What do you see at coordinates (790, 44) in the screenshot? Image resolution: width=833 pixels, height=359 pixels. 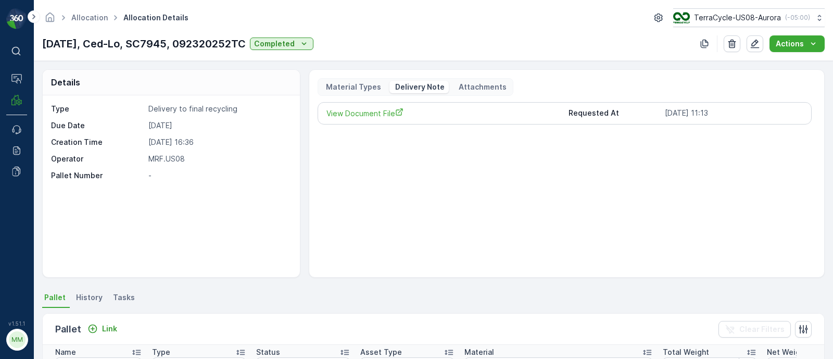 I see `p: Actions` at bounding box center [790, 44].